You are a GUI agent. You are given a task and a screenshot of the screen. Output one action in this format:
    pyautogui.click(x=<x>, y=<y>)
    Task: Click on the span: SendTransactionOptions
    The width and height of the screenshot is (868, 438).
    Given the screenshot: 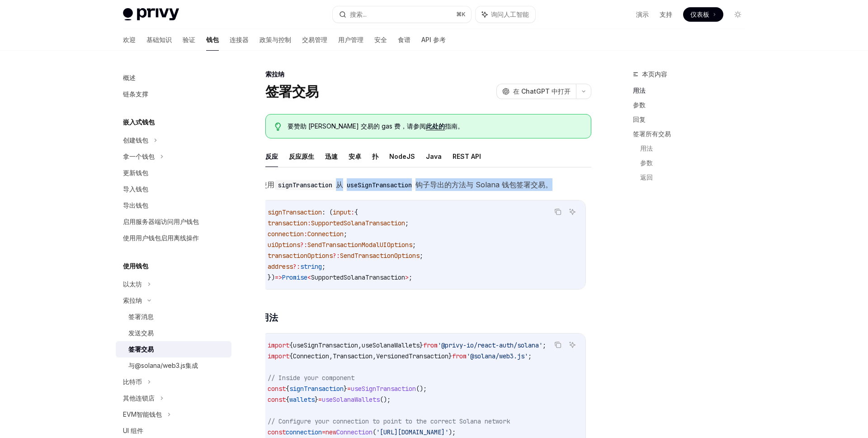 What is the action you would take?
    pyautogui.click(x=380, y=256)
    